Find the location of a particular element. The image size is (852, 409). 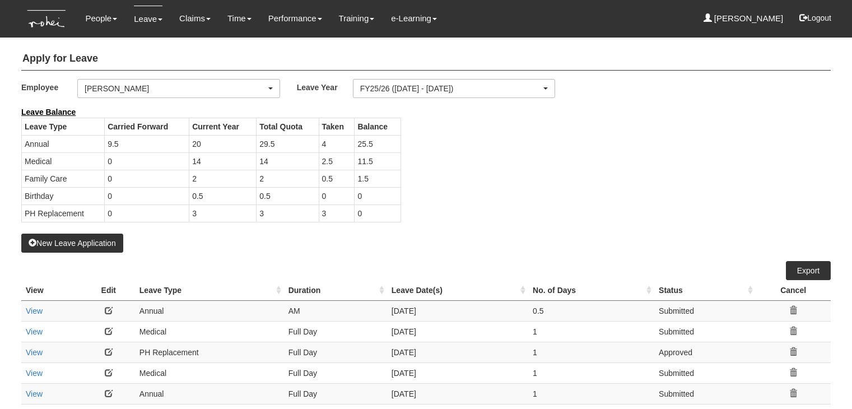

th: Current Year is located at coordinates (223, 126).